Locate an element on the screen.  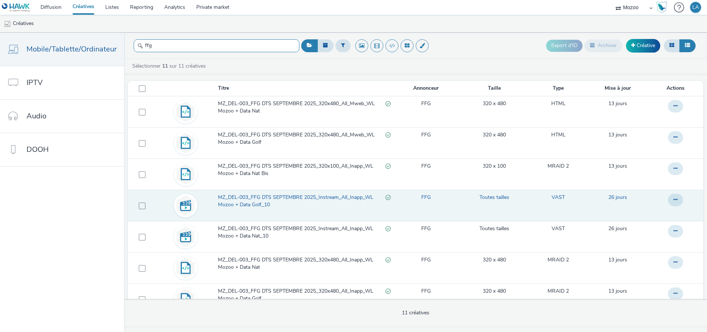
button: Export d'ID is located at coordinates (564, 46).